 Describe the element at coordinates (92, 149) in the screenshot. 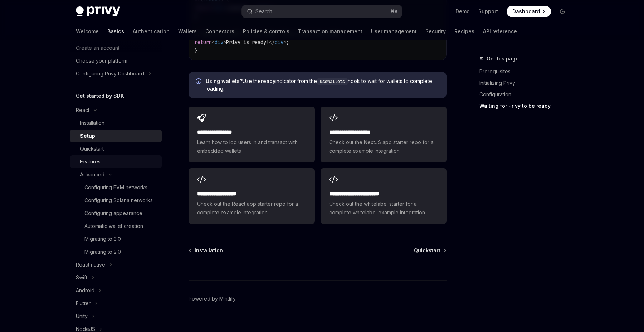

I see `div: Quickstart` at that location.